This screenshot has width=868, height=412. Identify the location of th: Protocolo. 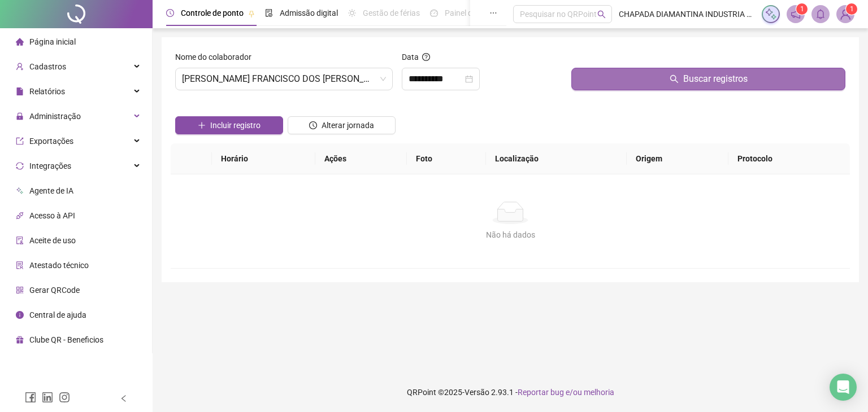
(789, 159).